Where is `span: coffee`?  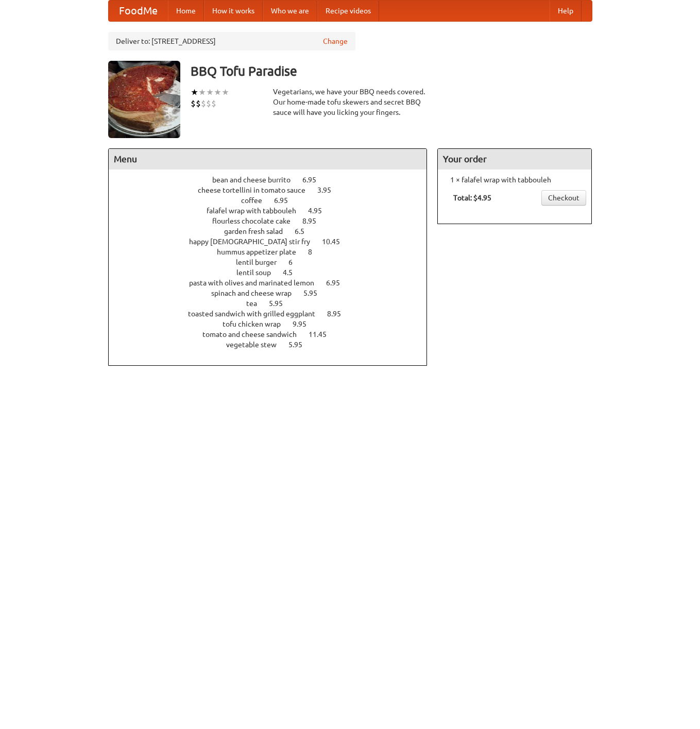
span: coffee is located at coordinates (257, 200).